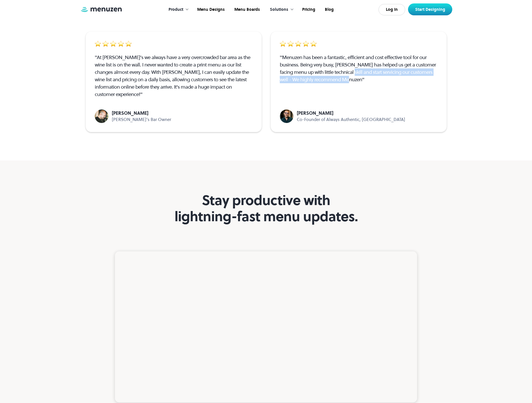 The width and height of the screenshot is (532, 403). I want to click on a: Menu Boards, so click(246, 10).